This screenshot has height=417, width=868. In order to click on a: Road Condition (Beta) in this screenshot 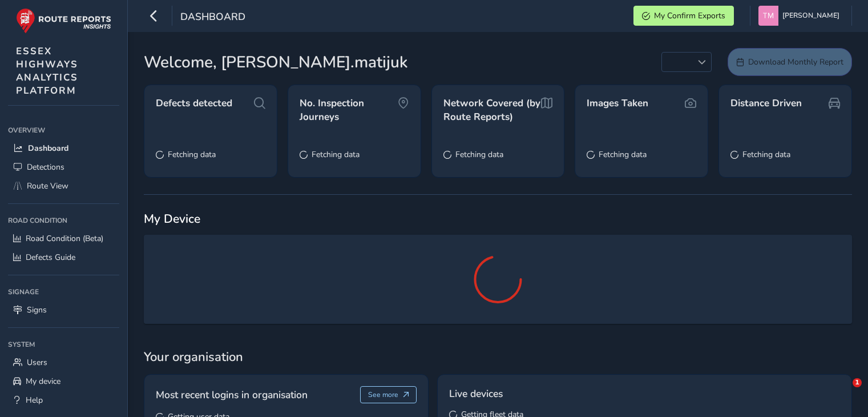, I will do `click(63, 238)`.